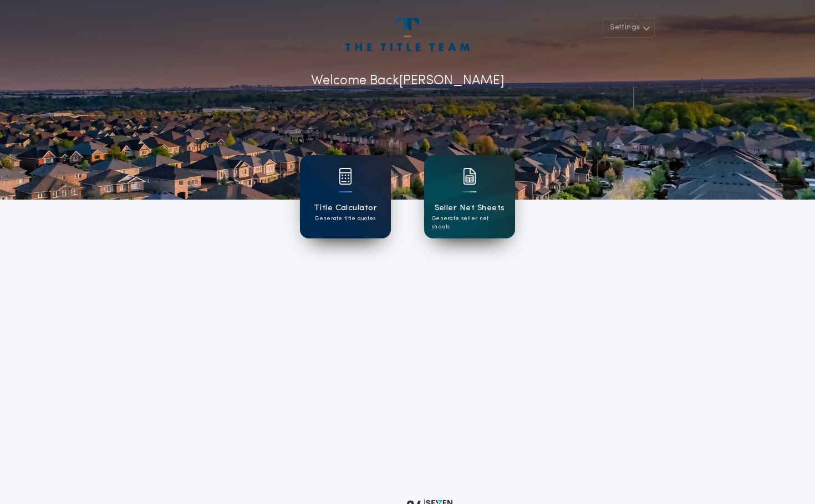  Describe the element at coordinates (408, 35) in the screenshot. I see `img: account-logo` at that location.